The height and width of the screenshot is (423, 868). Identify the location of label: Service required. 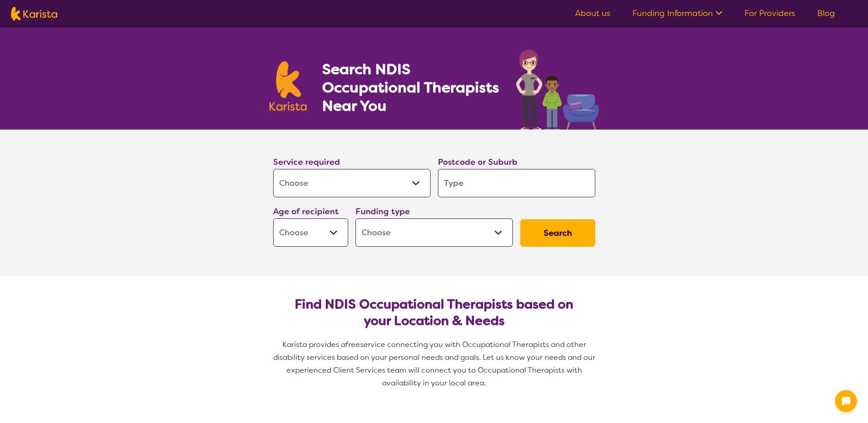
(307, 162).